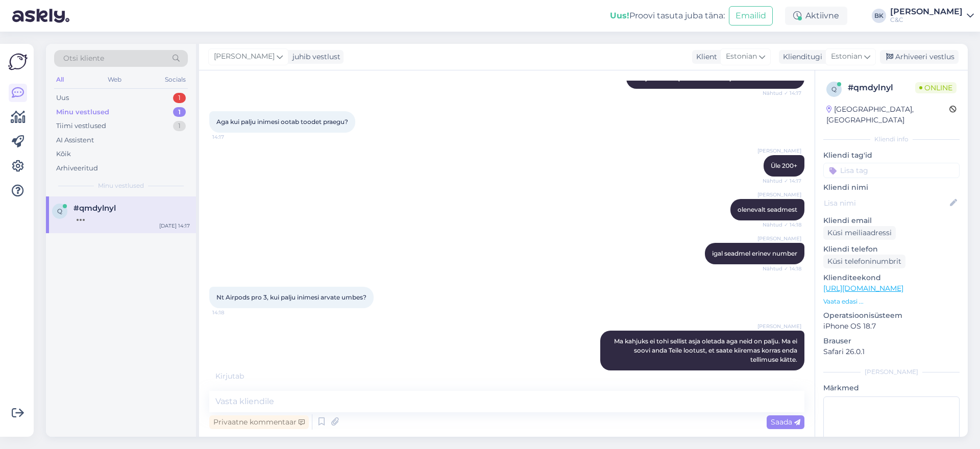  I want to click on span: Online, so click(935, 88).